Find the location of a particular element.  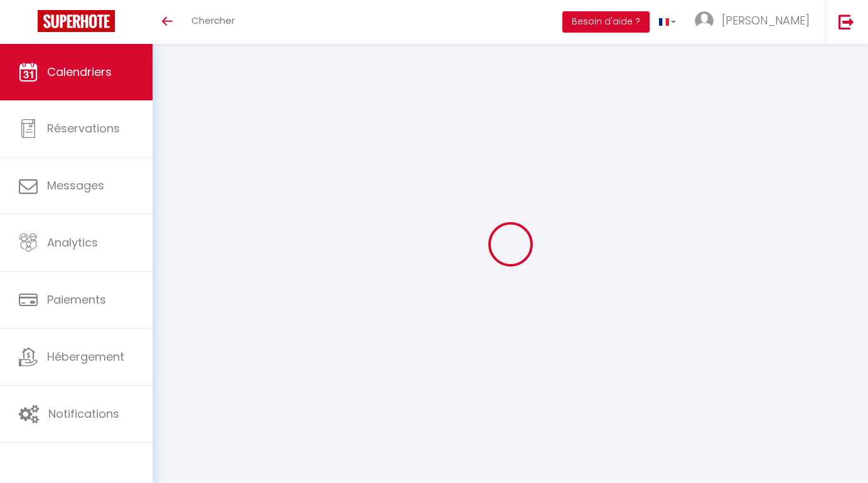

button: Besoin d'aide ? is located at coordinates (605, 22).